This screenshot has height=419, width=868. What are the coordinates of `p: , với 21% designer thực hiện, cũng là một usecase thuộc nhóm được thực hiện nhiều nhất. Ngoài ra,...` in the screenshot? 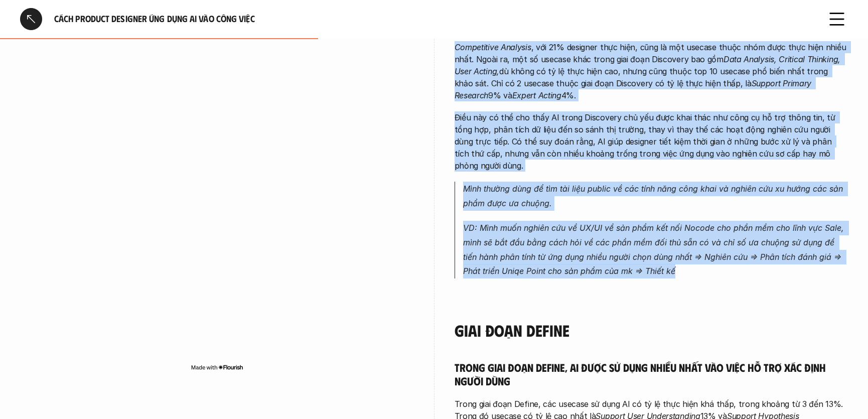 It's located at (651, 71).